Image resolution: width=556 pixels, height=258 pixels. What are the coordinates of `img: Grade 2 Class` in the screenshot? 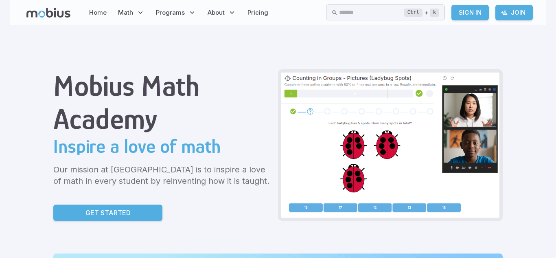 It's located at (391, 145).